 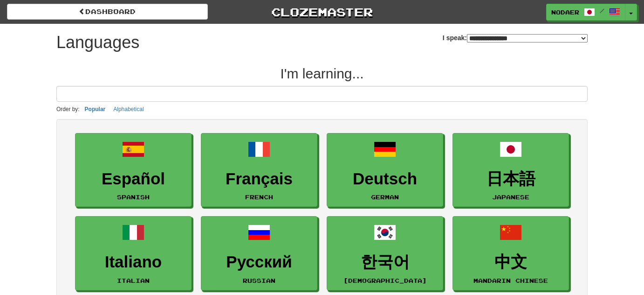 What do you see at coordinates (133, 280) in the screenshot?
I see `small: Italian` at bounding box center [133, 280].